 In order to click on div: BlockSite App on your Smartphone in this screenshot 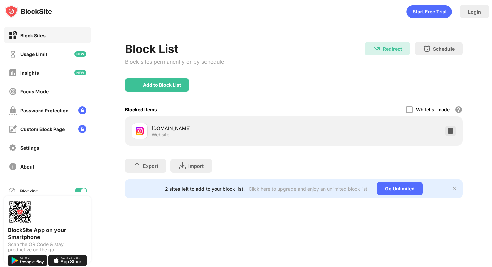, I will do `click(48, 233)`.